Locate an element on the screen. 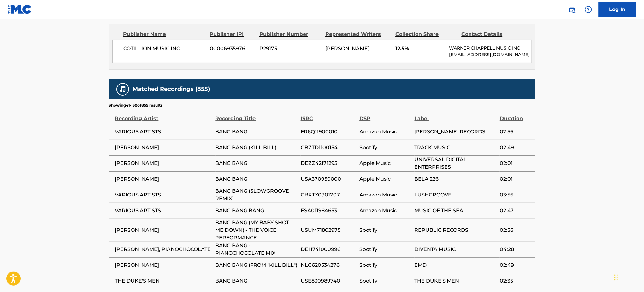 The image size is (644, 292). a: Public Search is located at coordinates (572, 10).